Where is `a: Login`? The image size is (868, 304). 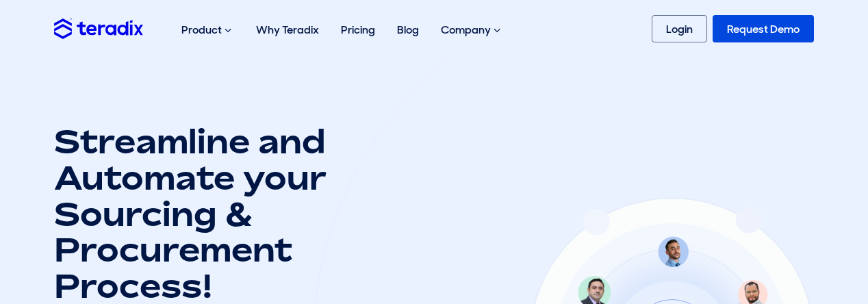 a: Login is located at coordinates (679, 29).